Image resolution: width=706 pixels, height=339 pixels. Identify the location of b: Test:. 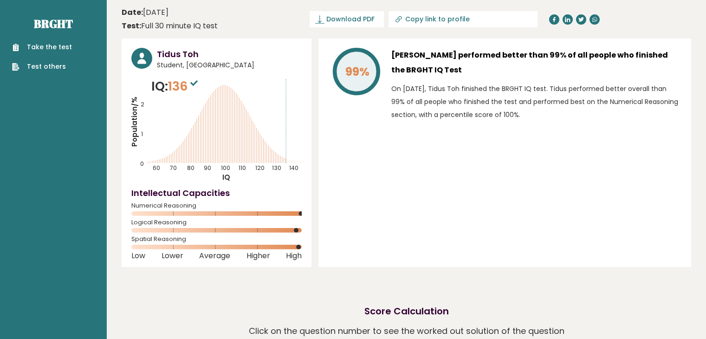
(131, 26).